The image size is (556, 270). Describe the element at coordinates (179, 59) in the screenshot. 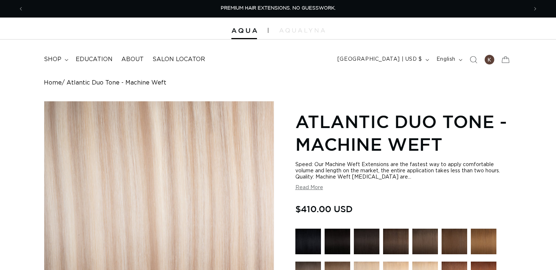

I see `span: Salon Locator` at that location.